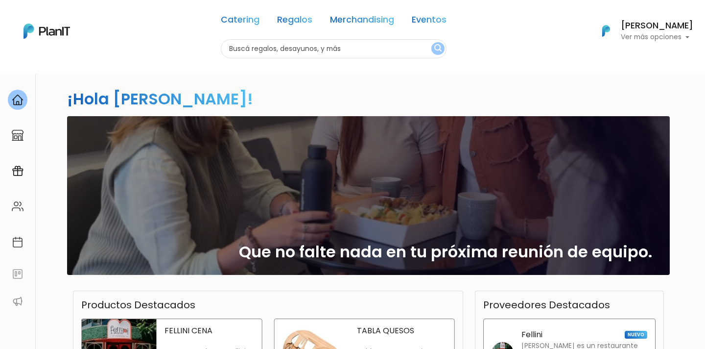 The height and width of the screenshot is (349, 705). What do you see at coordinates (18, 301) in the screenshot?
I see `img: partners-52edf745621dab592f3b2c58e3bca9d71375a7ef29c3b500c9f145b62cc070d4.svg` at bounding box center [18, 301].